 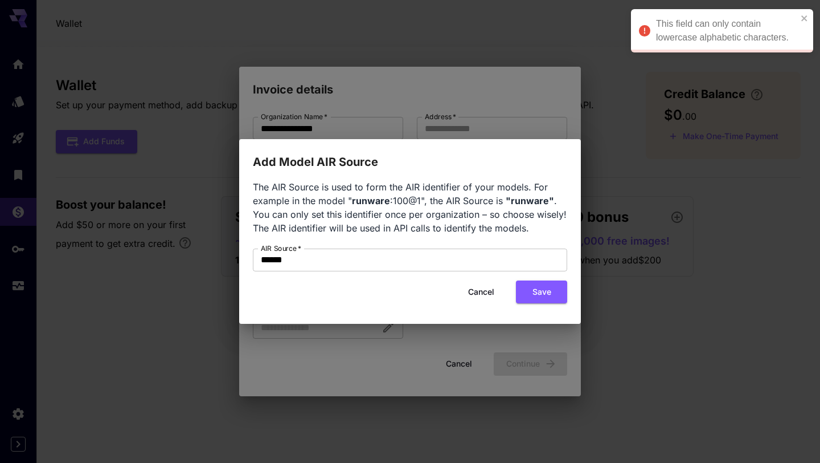 I want to click on b: "runware", so click(x=530, y=201).